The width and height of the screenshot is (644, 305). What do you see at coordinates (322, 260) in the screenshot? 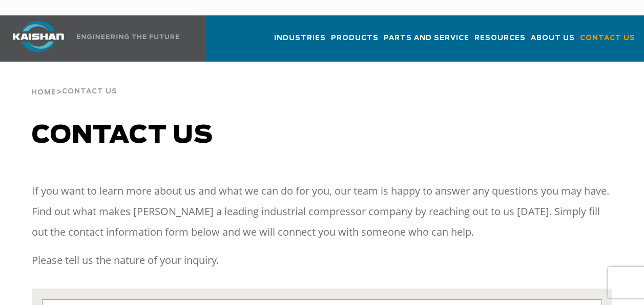
I see `p: Please tell us the nature of your inquiry.` at bounding box center [322, 260].